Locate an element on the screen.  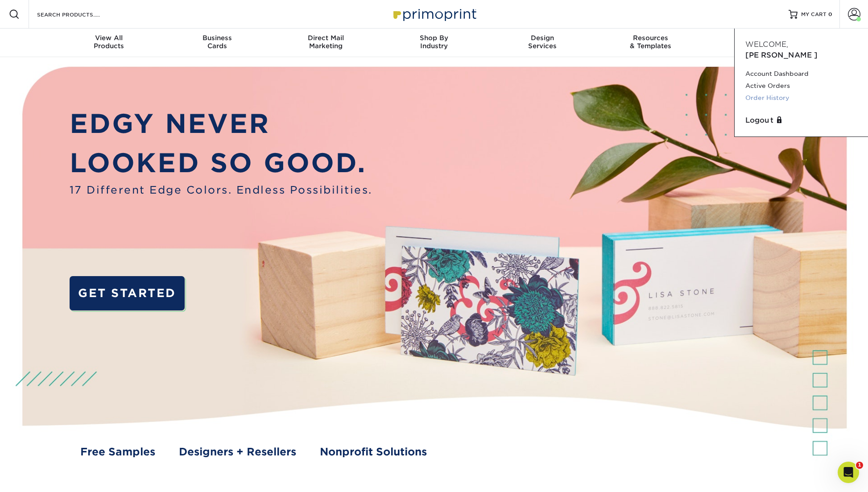
a: DesignServices is located at coordinates (542, 43).